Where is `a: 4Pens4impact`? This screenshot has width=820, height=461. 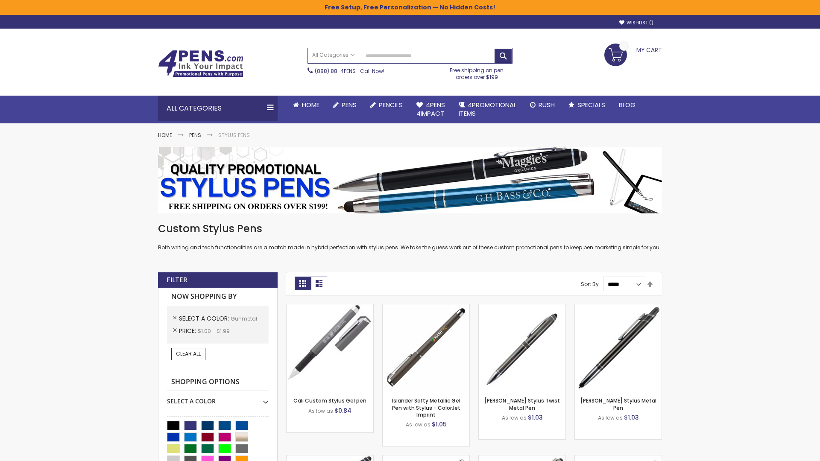
a: 4Pens4impact is located at coordinates (431, 109).